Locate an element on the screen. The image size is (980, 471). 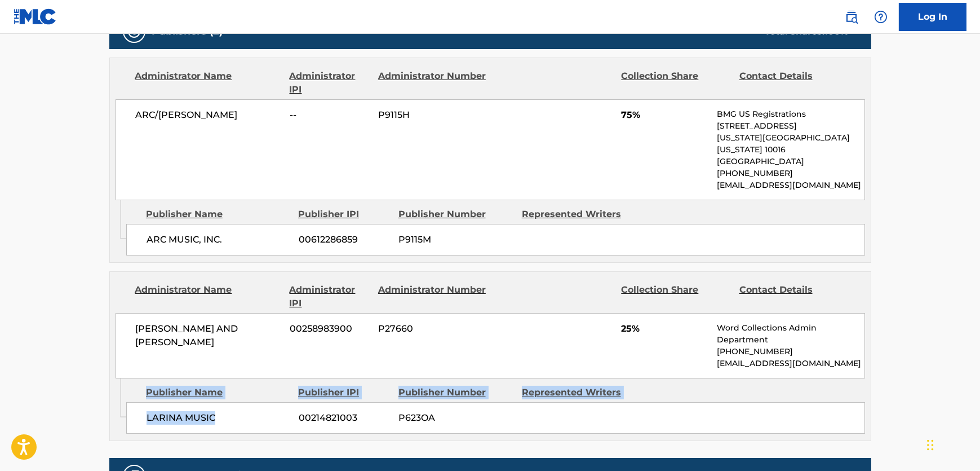
span: 75% is located at coordinates (664, 115).